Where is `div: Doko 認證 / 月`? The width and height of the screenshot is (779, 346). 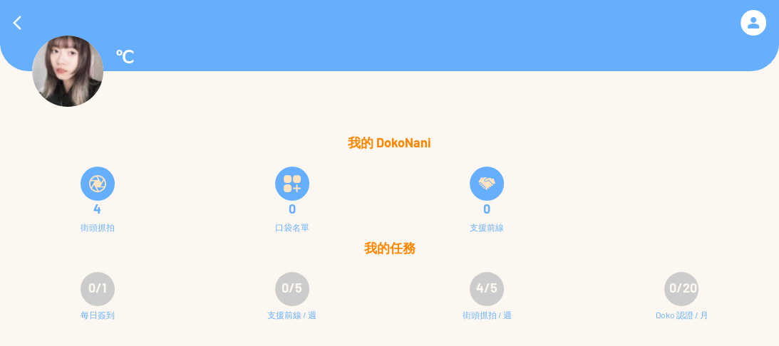 div: Doko 認證 / 月 is located at coordinates (681, 323).